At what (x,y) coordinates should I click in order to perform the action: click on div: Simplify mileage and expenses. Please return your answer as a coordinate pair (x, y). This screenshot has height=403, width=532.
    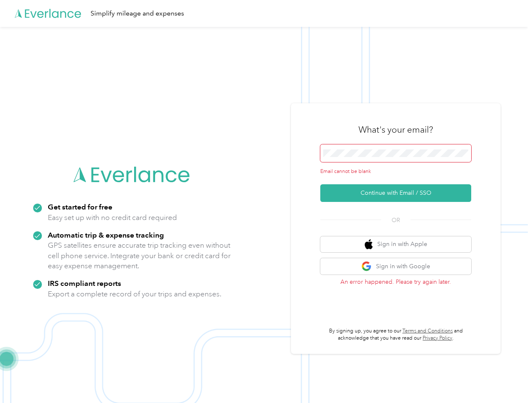
    Looking at the image, I should click on (137, 13).